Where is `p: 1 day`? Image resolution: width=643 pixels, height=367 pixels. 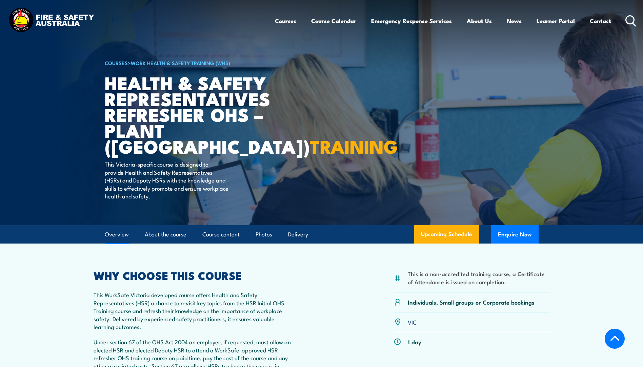
p: 1 day is located at coordinates (415, 342).